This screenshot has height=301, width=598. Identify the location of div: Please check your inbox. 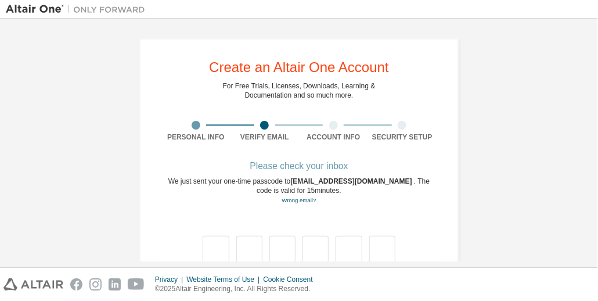
(299, 166).